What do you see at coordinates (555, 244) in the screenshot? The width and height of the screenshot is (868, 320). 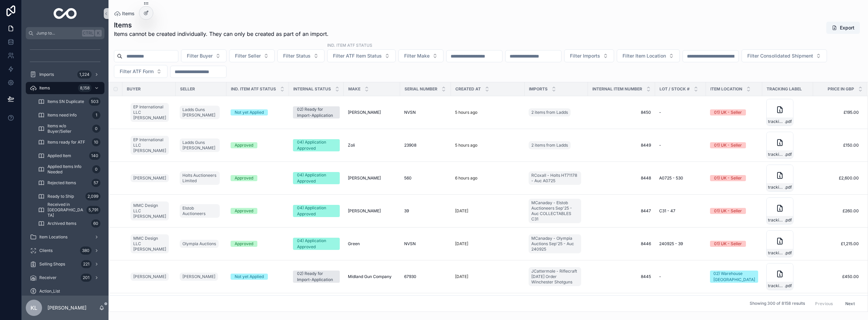 I see `span: MCanaday - Olympia Auctions Sep'25 - Auc 240925` at bounding box center [555, 244].